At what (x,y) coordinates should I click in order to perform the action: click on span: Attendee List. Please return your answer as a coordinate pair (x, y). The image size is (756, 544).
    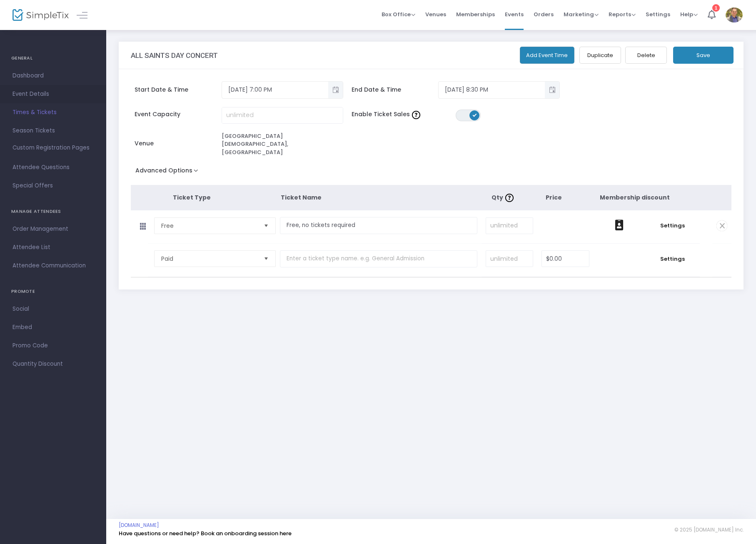
    Looking at the image, I should click on (53, 247).